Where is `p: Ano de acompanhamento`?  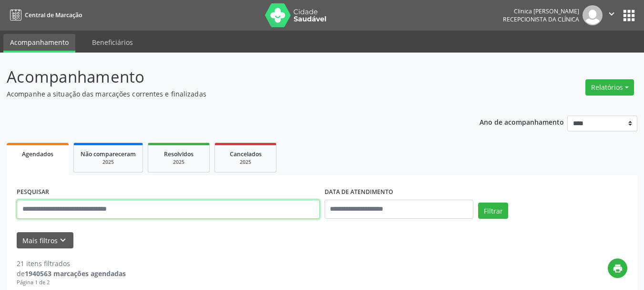
p: Ano de acompanhamento is located at coordinates (522, 121).